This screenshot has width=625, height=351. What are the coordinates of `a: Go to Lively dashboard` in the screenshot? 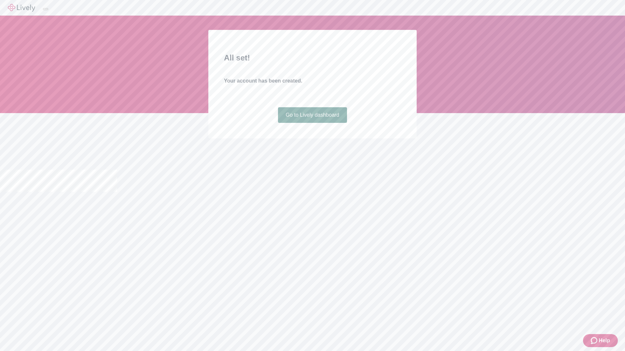 It's located at (312, 115).